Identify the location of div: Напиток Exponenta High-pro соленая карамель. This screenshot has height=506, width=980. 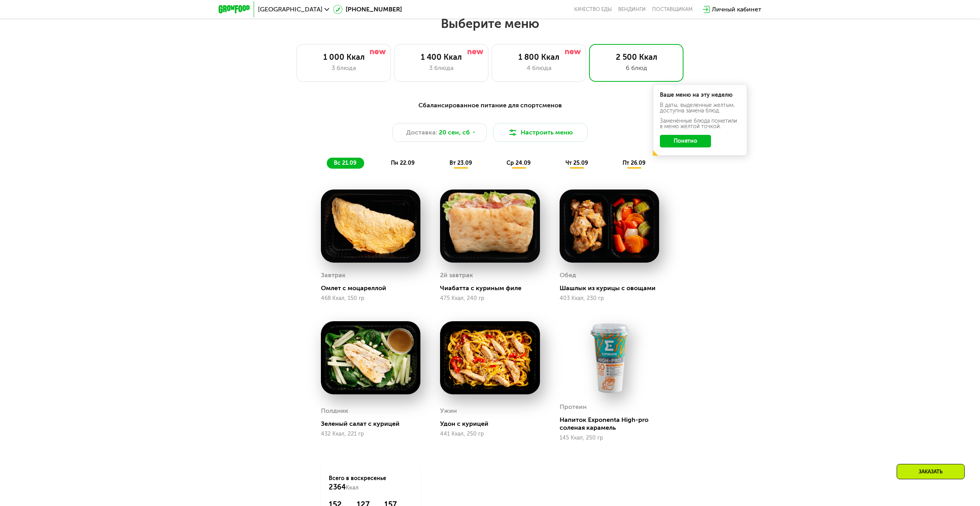
(612, 424).